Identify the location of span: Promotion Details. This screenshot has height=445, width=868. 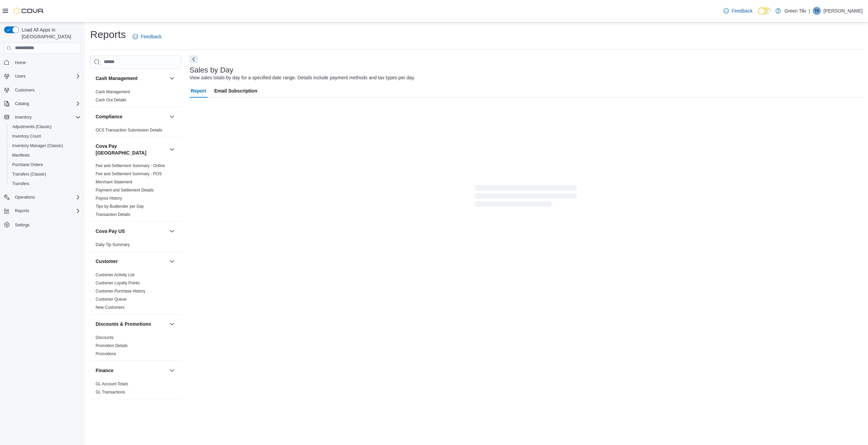
(111, 346).